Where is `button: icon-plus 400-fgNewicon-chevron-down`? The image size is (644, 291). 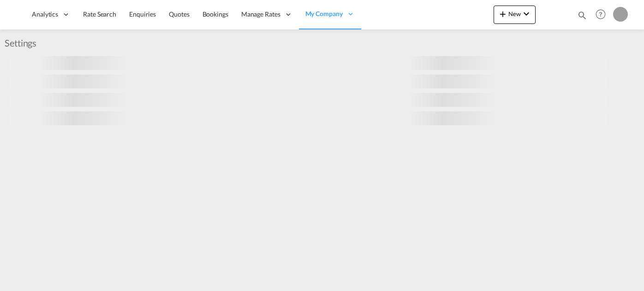 button: icon-plus 400-fgNewicon-chevron-down is located at coordinates (514, 15).